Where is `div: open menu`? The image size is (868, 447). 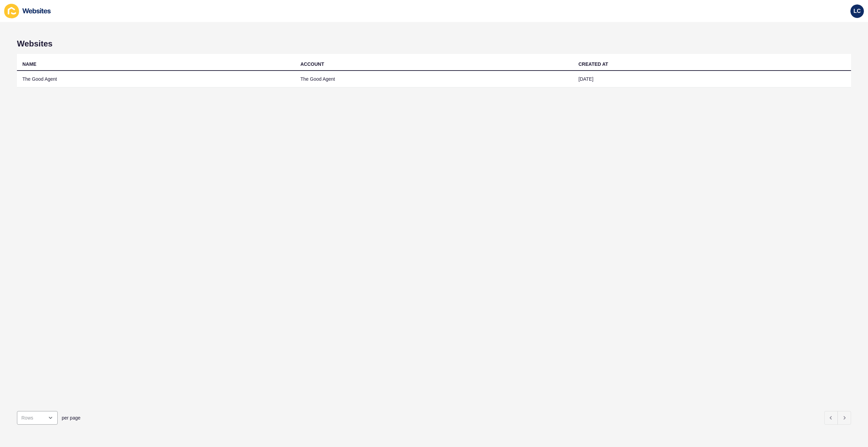
div: open menu is located at coordinates (37, 418).